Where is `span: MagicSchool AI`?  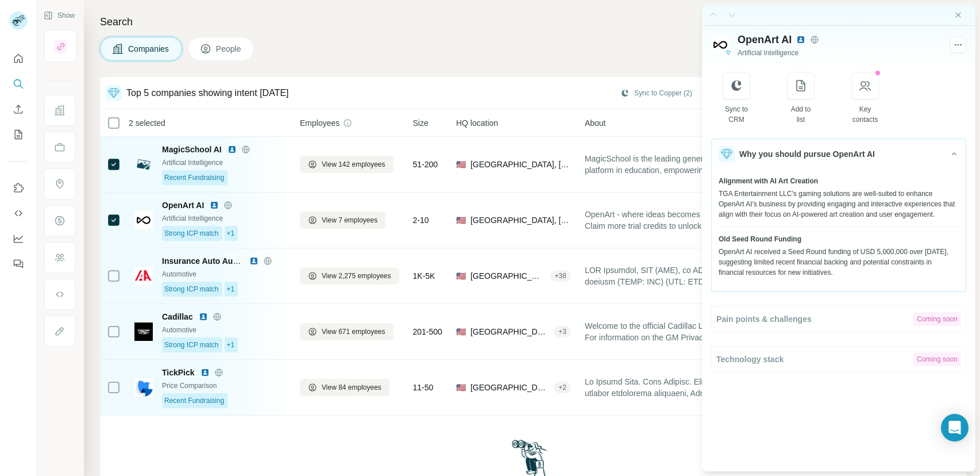
span: MagicSchool AI is located at coordinates (192, 150).